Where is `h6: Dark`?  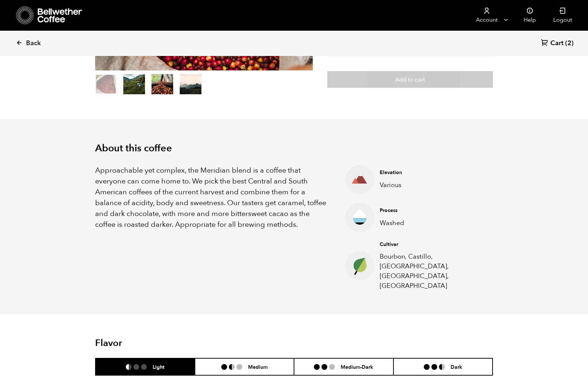 h6: Dark is located at coordinates (456, 367).